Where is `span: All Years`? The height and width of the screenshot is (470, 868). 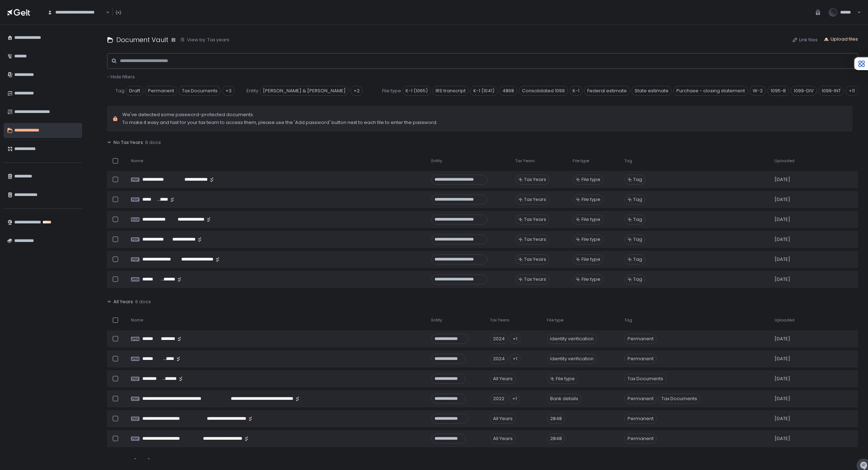
span: All Years is located at coordinates (123, 302).